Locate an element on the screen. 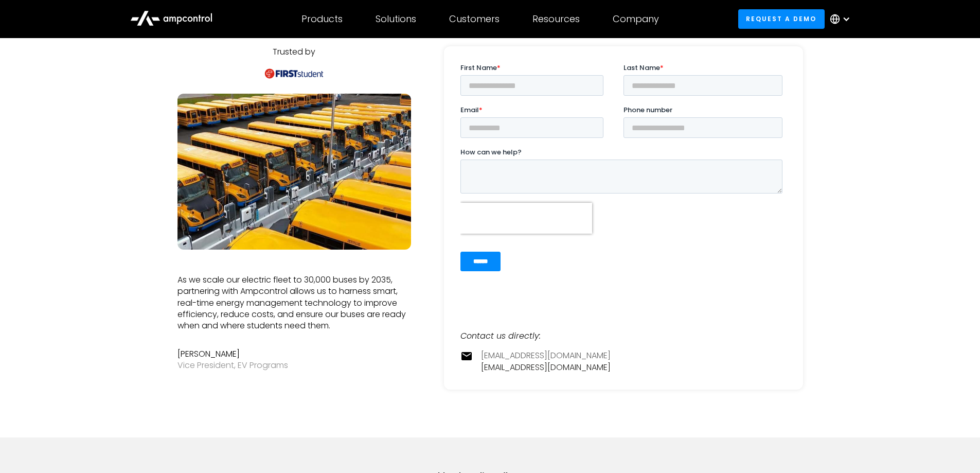 The width and height of the screenshot is (980, 473). div: Resources is located at coordinates (556, 19).